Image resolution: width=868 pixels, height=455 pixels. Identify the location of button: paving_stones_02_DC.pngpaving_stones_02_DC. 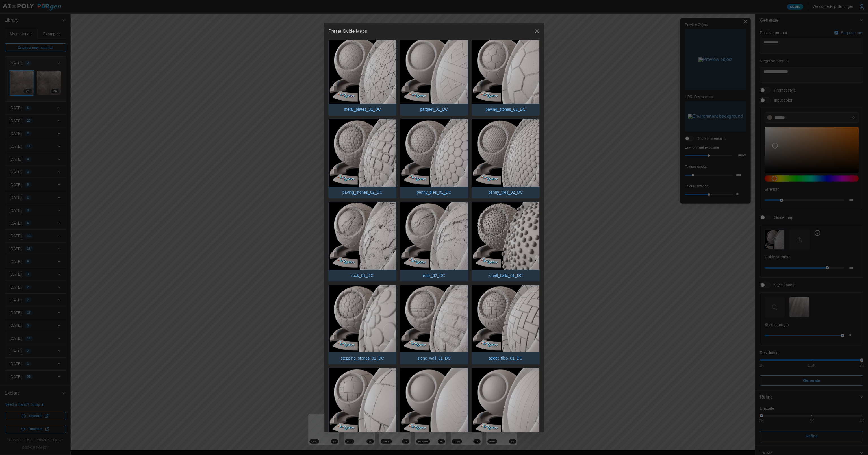
(362, 159).